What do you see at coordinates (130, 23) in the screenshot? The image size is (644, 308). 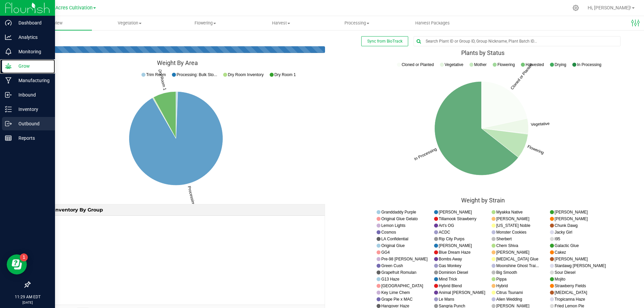 I see `span: Vegetation` at bounding box center [130, 23].